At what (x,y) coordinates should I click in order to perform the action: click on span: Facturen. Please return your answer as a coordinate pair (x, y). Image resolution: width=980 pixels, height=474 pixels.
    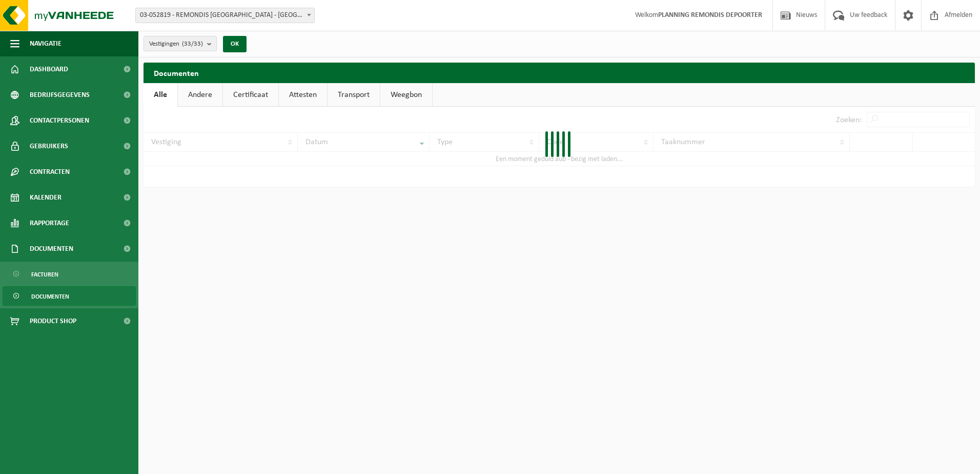
    Looking at the image, I should click on (44, 275).